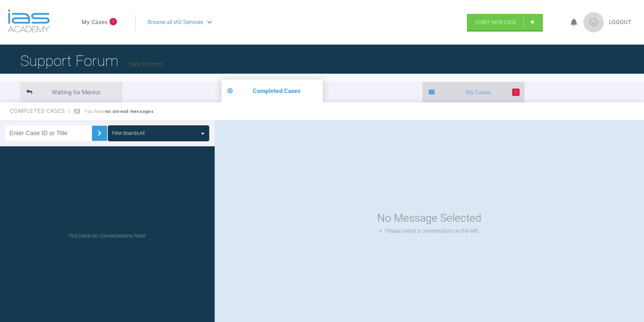  What do you see at coordinates (473, 92) in the screenshot?
I see `li: My Cases` at bounding box center [473, 92].